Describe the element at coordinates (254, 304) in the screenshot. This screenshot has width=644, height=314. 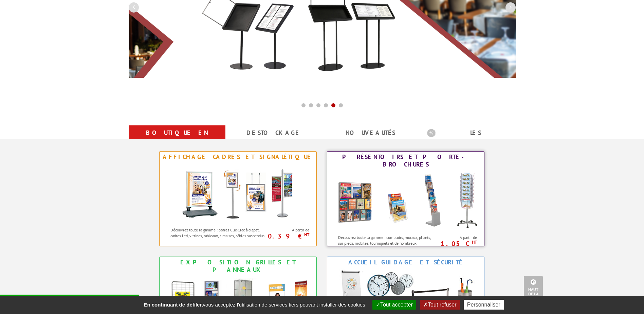
I see `span: vous acceptez l'utilisation de services tiers pouvant installer des cookies` at that location.